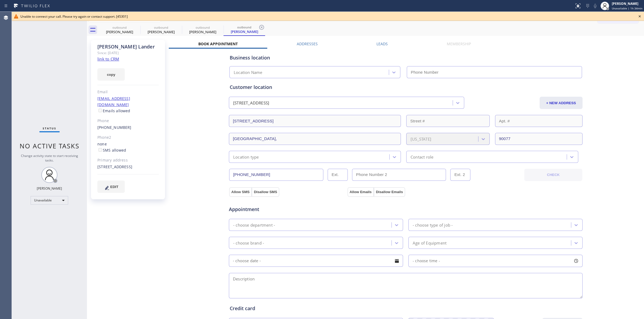  I want to click on div: Customer location, so click(405, 87).